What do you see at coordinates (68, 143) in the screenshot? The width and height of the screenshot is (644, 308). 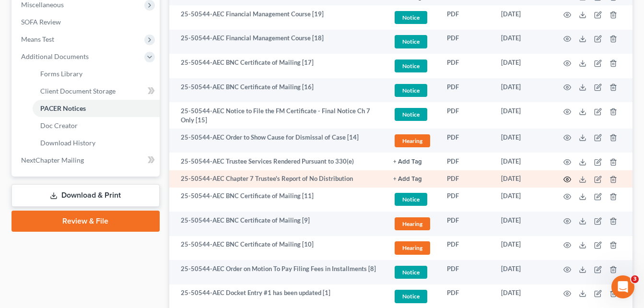 I see `span: Download History` at bounding box center [68, 143].